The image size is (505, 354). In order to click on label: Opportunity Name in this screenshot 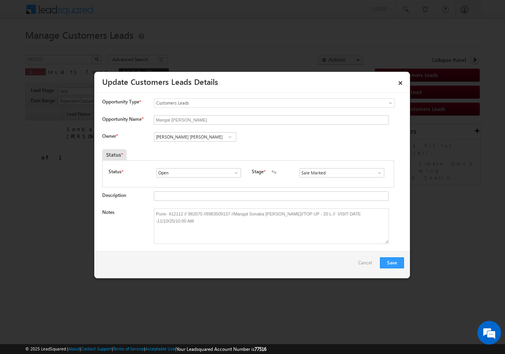, I will do `click(123, 119)`.